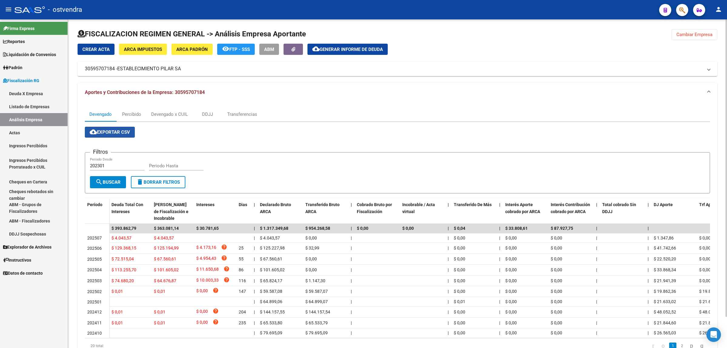 This screenshot has height=348, width=727. Describe the element at coordinates (95, 281) in the screenshot. I see `span: 202503` at that location.